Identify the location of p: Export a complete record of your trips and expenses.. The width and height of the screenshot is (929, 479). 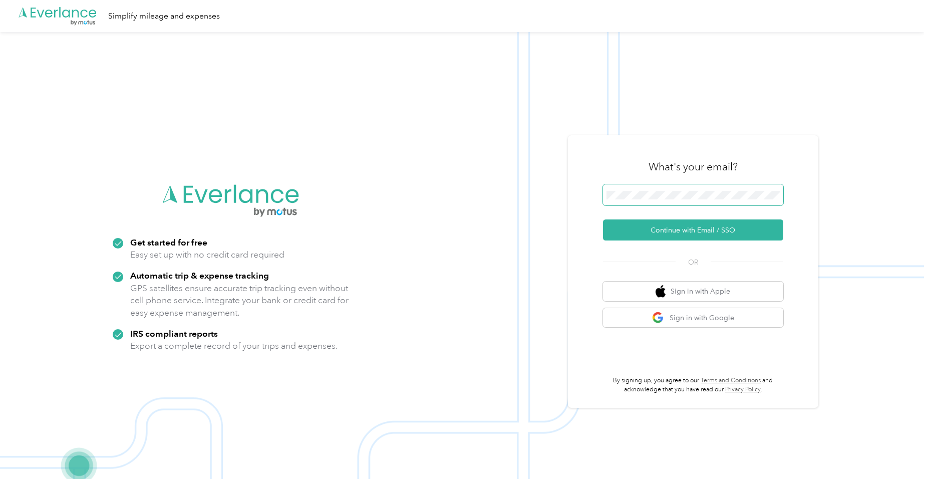
(234, 346).